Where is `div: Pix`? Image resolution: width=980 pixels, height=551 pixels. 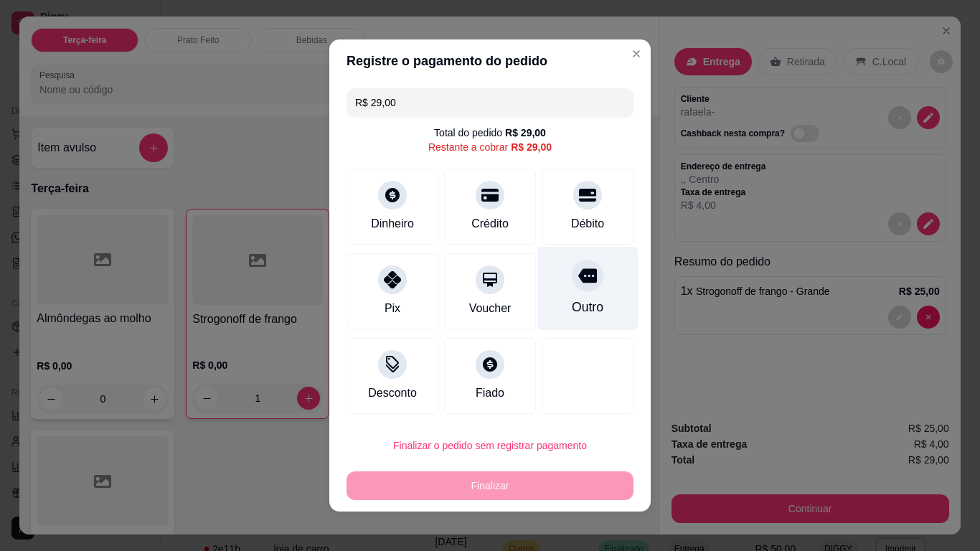 div: Pix is located at coordinates (393, 309).